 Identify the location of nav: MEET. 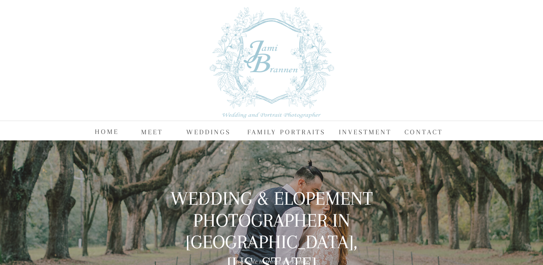
(153, 131).